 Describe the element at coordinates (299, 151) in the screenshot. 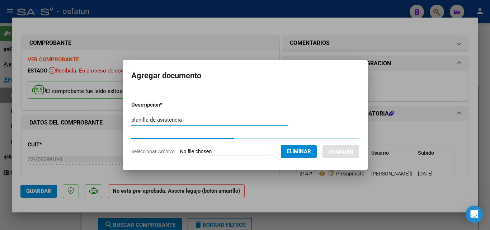

I see `button: Eliminar` at that location.